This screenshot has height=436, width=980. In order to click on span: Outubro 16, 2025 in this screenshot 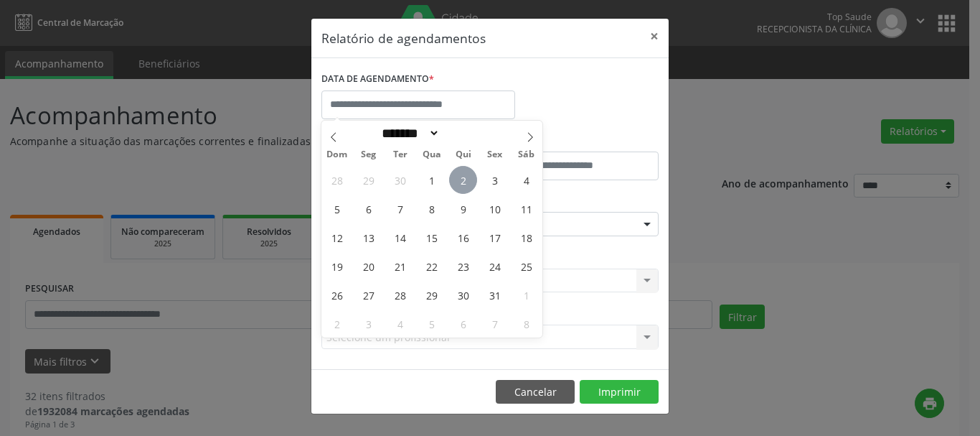, I will do `click(462, 237)`.